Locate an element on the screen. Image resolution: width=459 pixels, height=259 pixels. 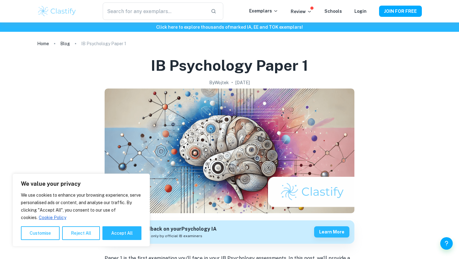
a: Home is located at coordinates (43, 44).